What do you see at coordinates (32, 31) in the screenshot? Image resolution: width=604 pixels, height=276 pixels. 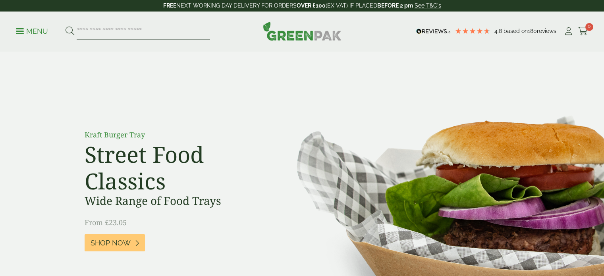 I see `a: Menu` at bounding box center [32, 31].